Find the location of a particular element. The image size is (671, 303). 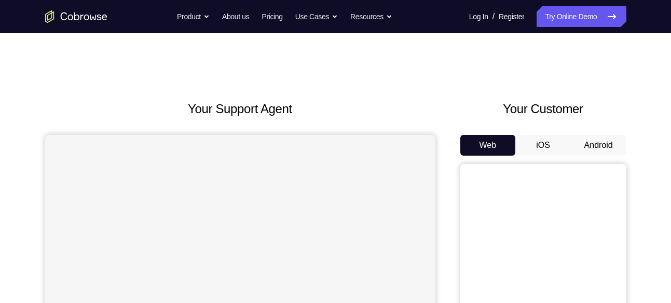

a: Try Online Demo is located at coordinates (581, 17).